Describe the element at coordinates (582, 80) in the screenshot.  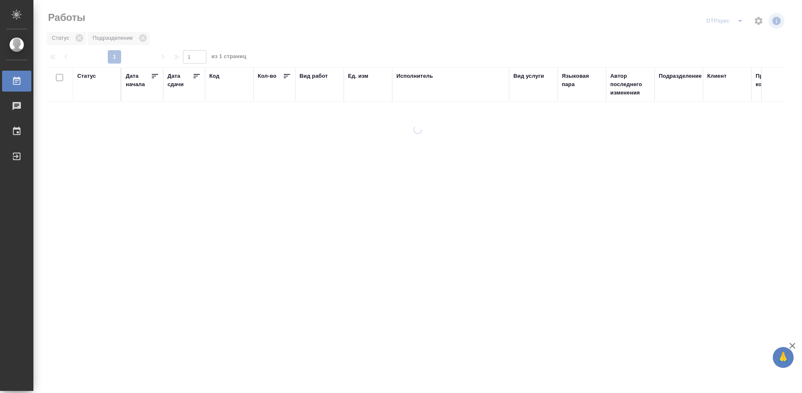
I see `div: Языковая пара` at that location.